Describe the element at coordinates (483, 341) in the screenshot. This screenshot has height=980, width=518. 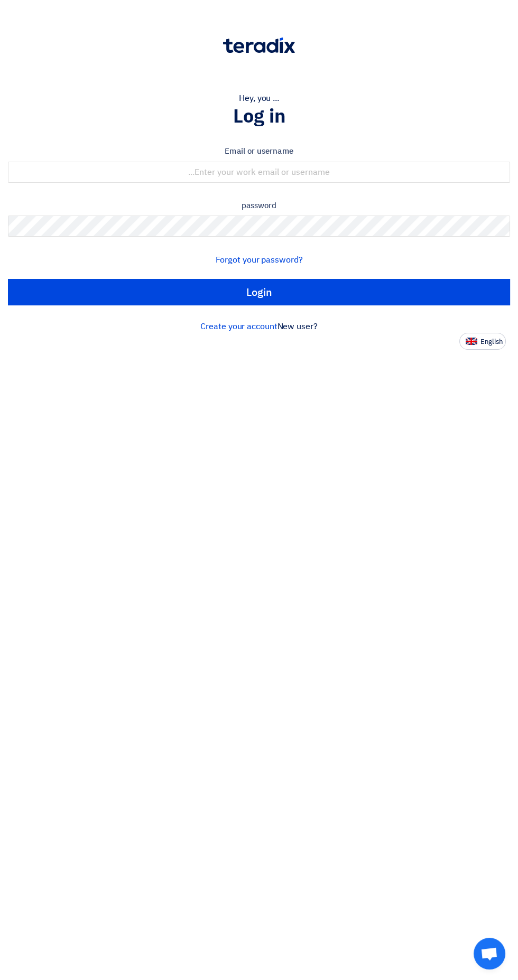
I see `button: English` at that location.